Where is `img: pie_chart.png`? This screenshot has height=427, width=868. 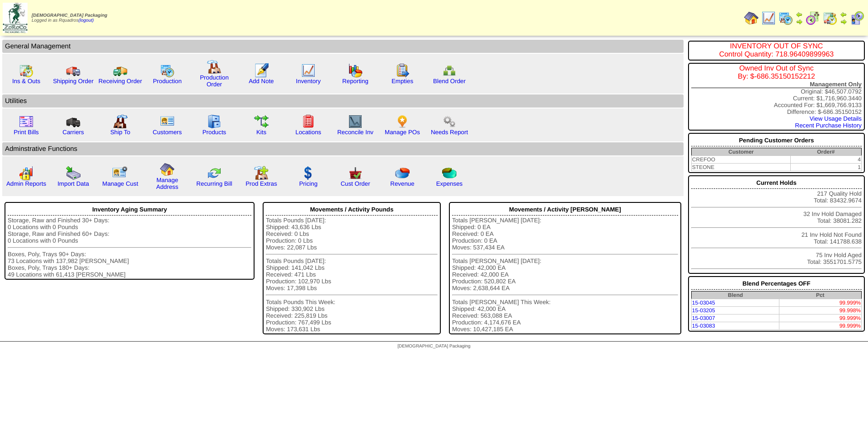
img: pie_chart.png is located at coordinates (403, 173).